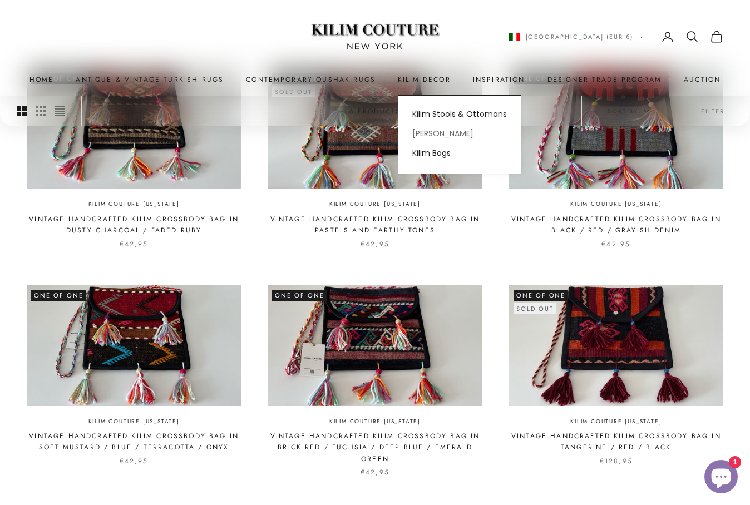 The height and width of the screenshot is (505, 750). What do you see at coordinates (605, 80) in the screenshot?
I see `a: Designer Trade Program` at bounding box center [605, 80].